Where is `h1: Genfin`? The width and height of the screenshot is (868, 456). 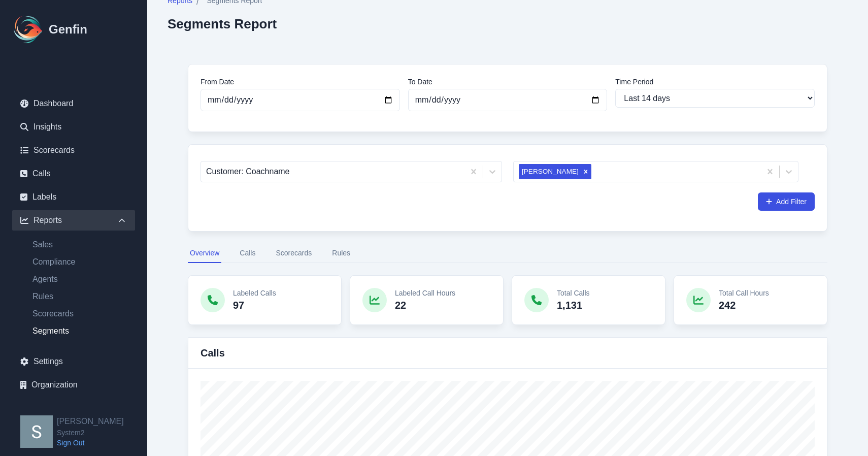
h1: Genfin is located at coordinates (68, 30).